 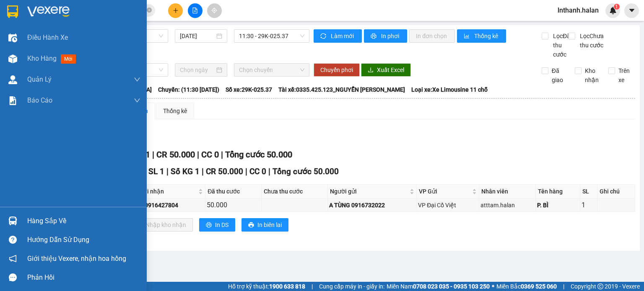 What do you see at coordinates (452, 287) in the screenshot?
I see `strong: 0708 023 035 - 0935 103 250` at bounding box center [452, 287].